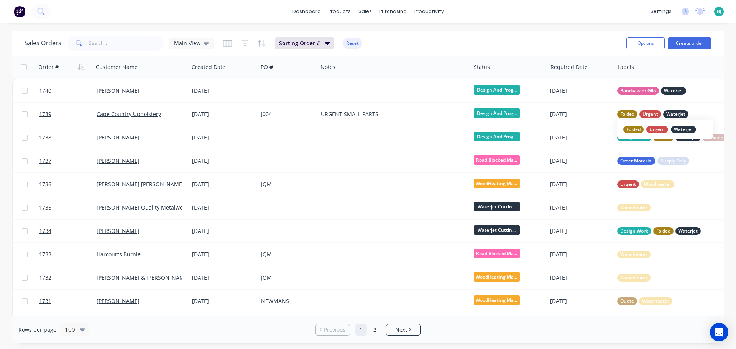 The height and width of the screenshot is (349, 736). What do you see at coordinates (429, 12) in the screenshot?
I see `div: productivity` at bounding box center [429, 12].